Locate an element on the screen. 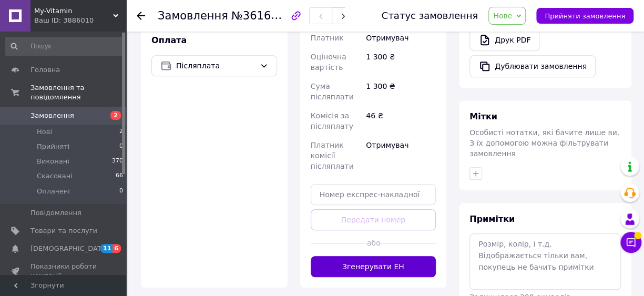 Image resolution: width=644 pixels, height=296 pixels. span: Прийняти замовлення is located at coordinates (584, 16).